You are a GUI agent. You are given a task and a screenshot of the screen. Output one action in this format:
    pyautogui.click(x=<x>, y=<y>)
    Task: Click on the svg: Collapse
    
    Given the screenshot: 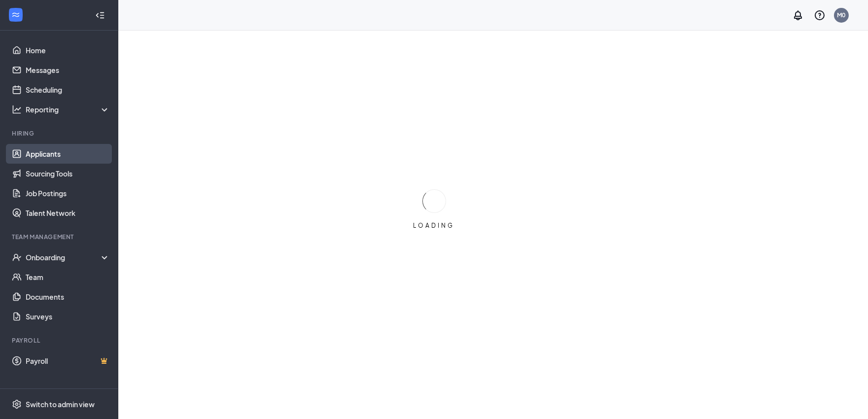 What is the action you would take?
    pyautogui.click(x=100, y=15)
    